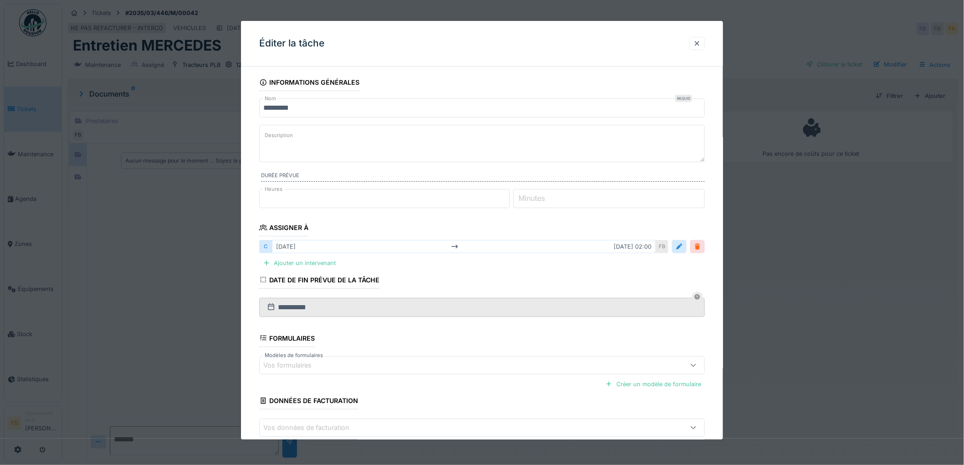 This screenshot has height=465, width=964. What do you see at coordinates (662, 246) in the screenshot?
I see `div: FB` at bounding box center [662, 246].